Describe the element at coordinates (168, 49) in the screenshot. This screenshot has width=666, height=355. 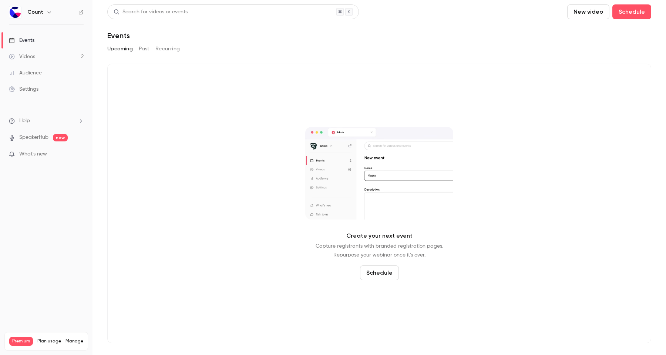
I see `button: Recurring` at that location.